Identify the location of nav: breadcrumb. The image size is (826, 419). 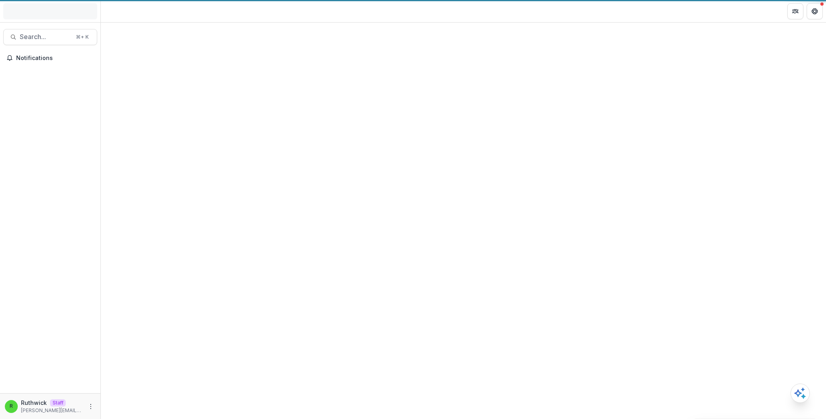
(121, 11).